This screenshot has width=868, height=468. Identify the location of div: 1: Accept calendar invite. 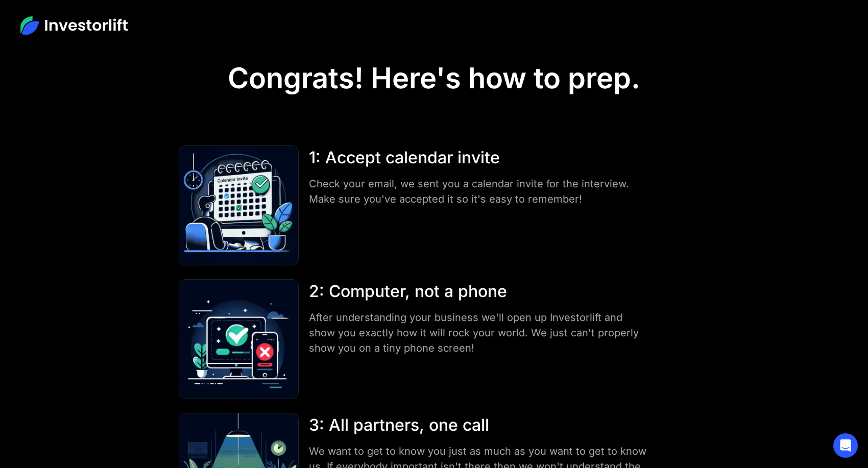
(480, 158).